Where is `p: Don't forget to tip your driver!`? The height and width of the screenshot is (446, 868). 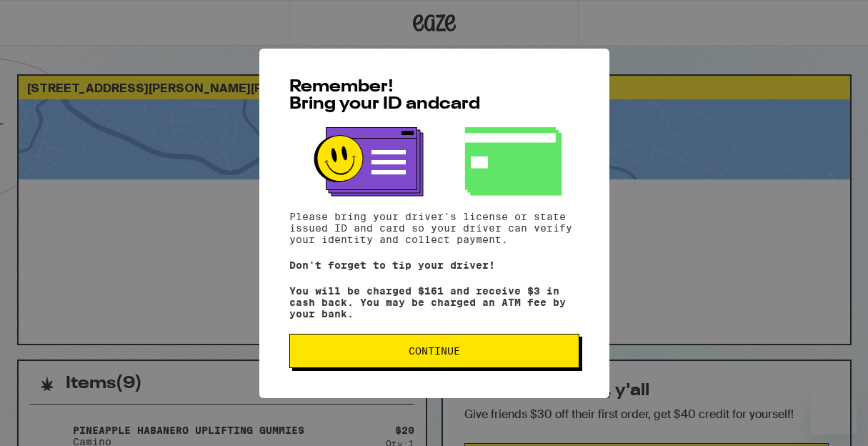 p: Don't forget to tip your driver! is located at coordinates (435, 265).